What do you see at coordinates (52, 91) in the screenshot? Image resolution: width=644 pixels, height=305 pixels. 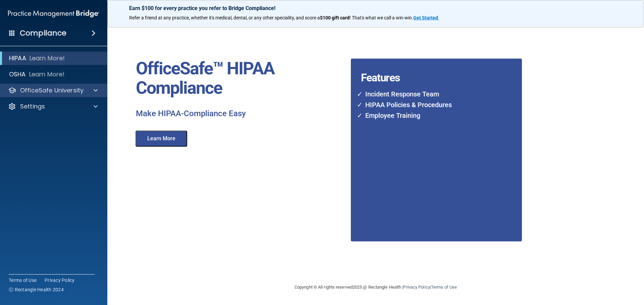 I see `p: OfficeSafe University` at bounding box center [52, 91].